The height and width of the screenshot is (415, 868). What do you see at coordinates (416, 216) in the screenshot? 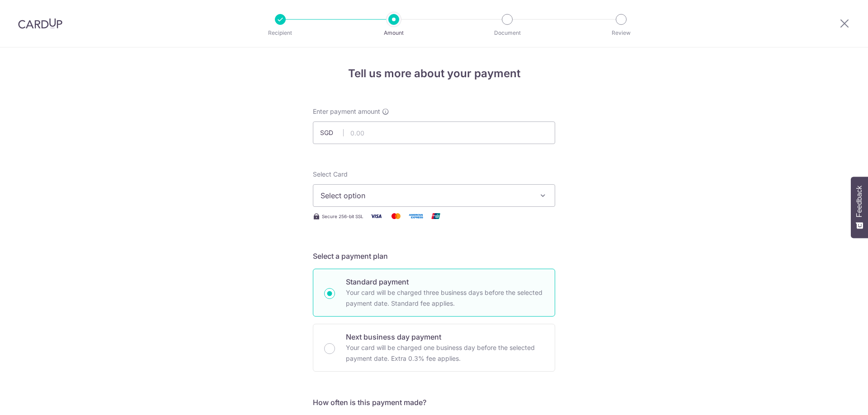
I see `img: American Express` at bounding box center [416, 216].